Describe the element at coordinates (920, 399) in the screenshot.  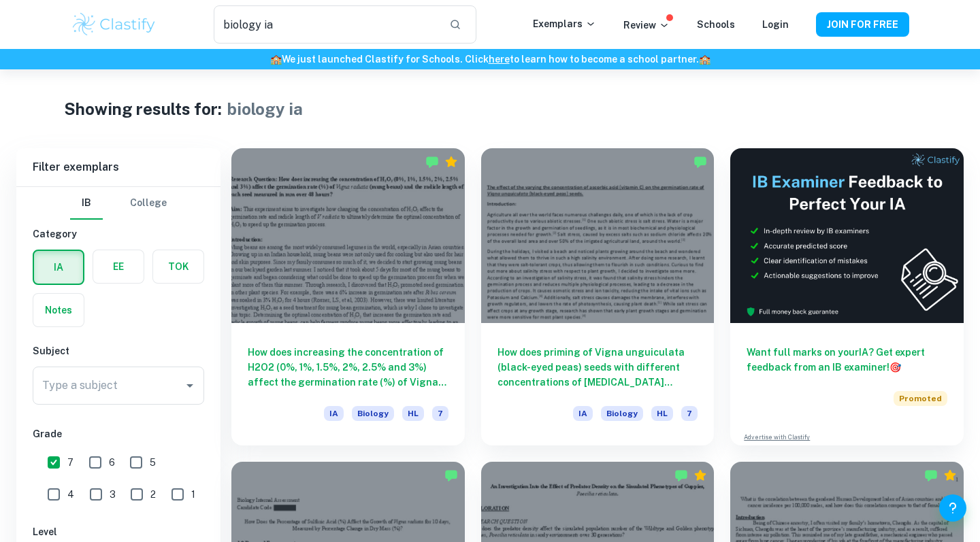
I see `span: Promoted` at that location.